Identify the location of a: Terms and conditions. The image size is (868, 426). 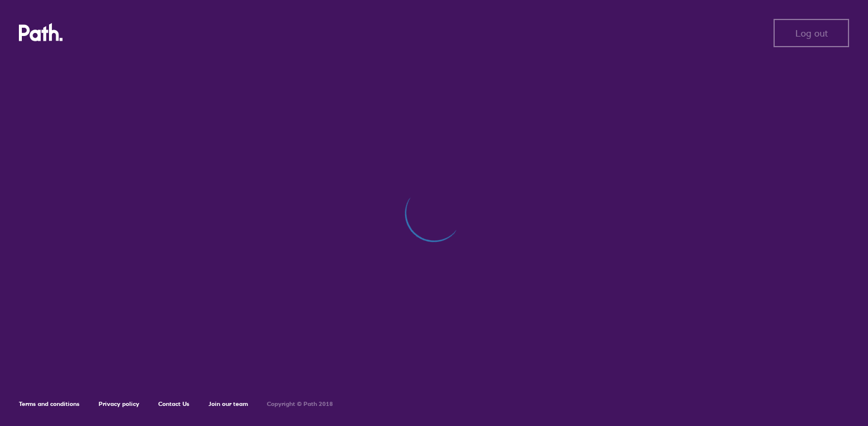
(49, 404).